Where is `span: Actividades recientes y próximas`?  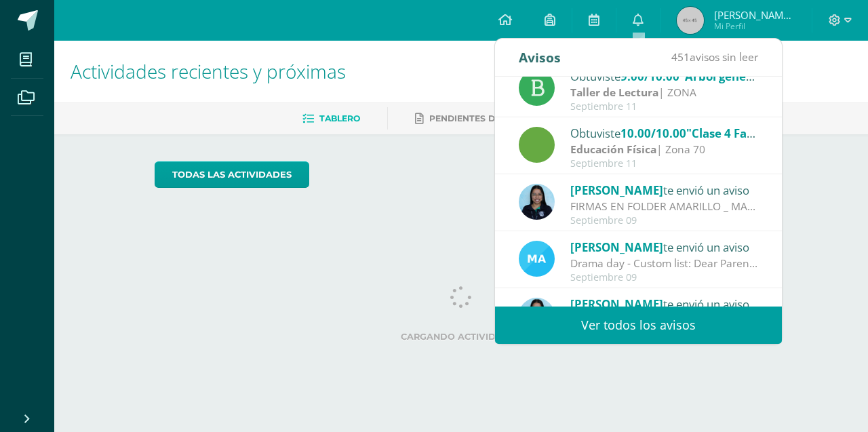 span: Actividades recientes y próximas is located at coordinates (208, 71).